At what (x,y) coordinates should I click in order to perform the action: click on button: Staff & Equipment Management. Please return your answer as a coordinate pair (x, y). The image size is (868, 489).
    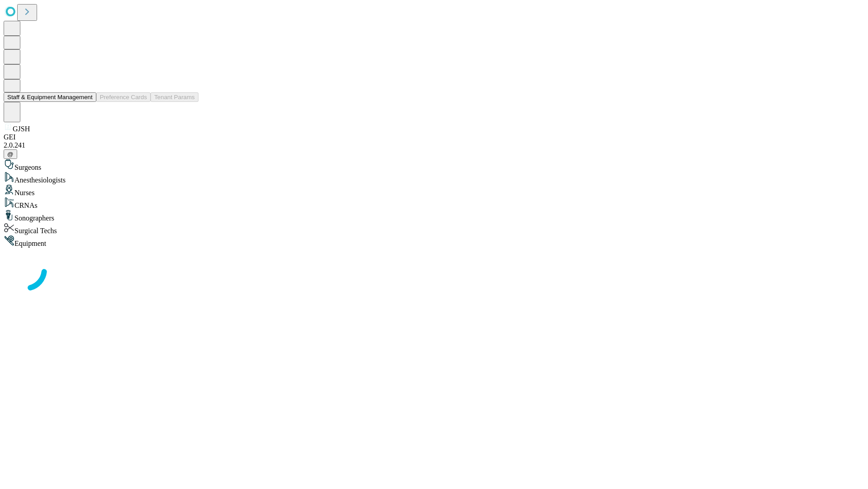
    Looking at the image, I should click on (50, 97).